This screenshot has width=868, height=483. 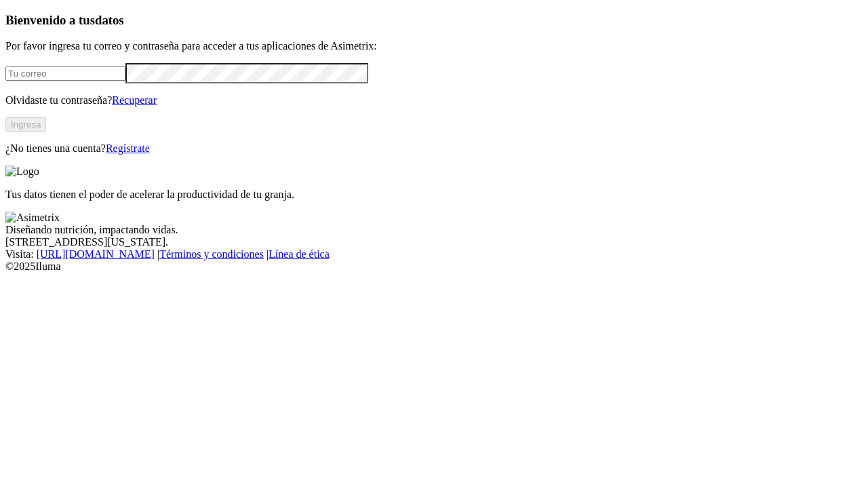 I want to click on p: Por favor ingresa tu correo y contraseña para acceder a tus aplicaciones de Asimetrix:, so click(x=434, y=46).